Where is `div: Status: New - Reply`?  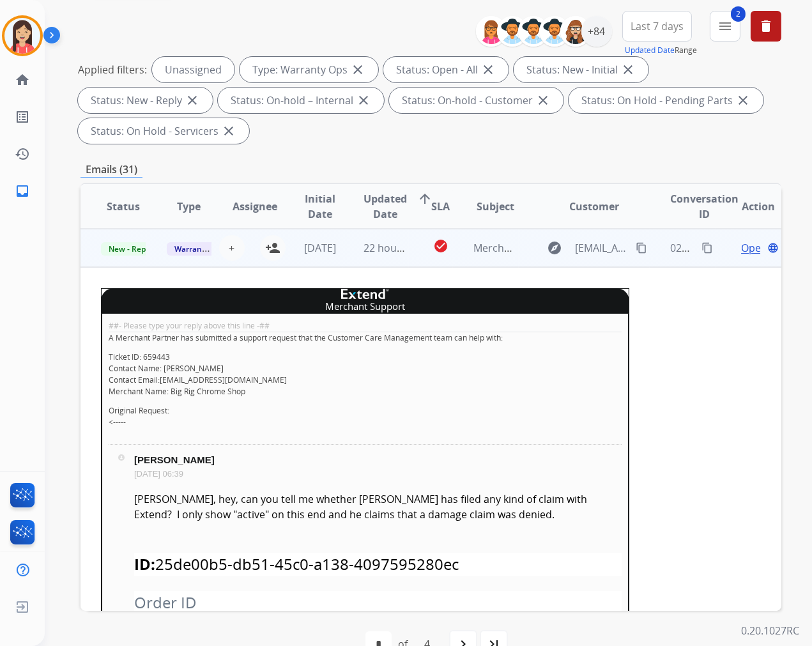 div: Status: New - Reply is located at coordinates (145, 100).